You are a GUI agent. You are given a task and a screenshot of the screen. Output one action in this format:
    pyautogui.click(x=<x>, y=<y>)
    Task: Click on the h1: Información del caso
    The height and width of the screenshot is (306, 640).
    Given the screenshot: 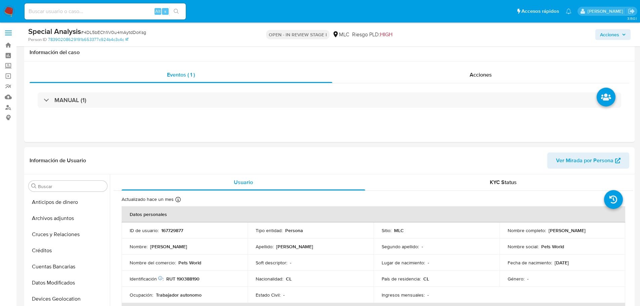 What is the action you would take?
    pyautogui.click(x=329, y=52)
    